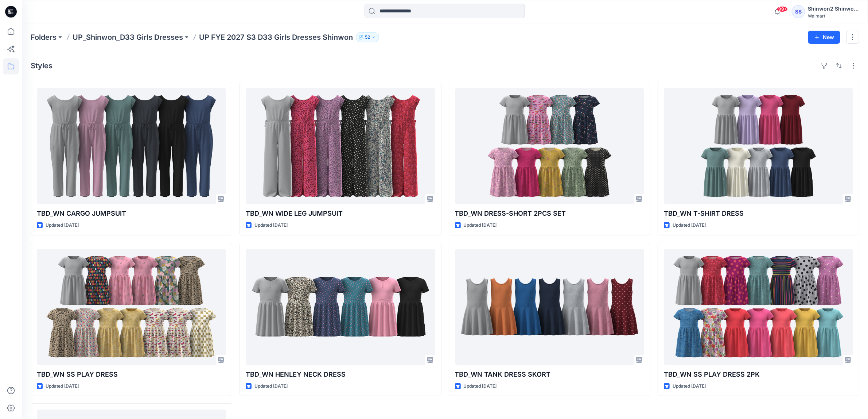 This screenshot has height=419, width=868. Describe the element at coordinates (43, 37) in the screenshot. I see `a: Folders` at that location.